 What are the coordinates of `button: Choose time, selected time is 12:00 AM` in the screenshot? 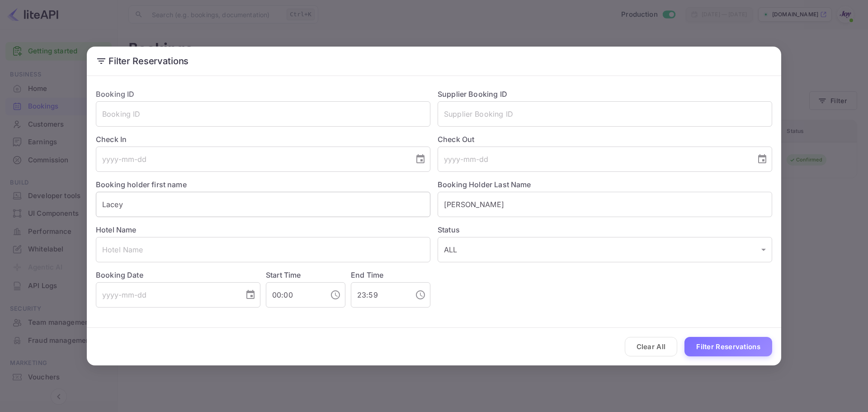 It's located at (336, 294).